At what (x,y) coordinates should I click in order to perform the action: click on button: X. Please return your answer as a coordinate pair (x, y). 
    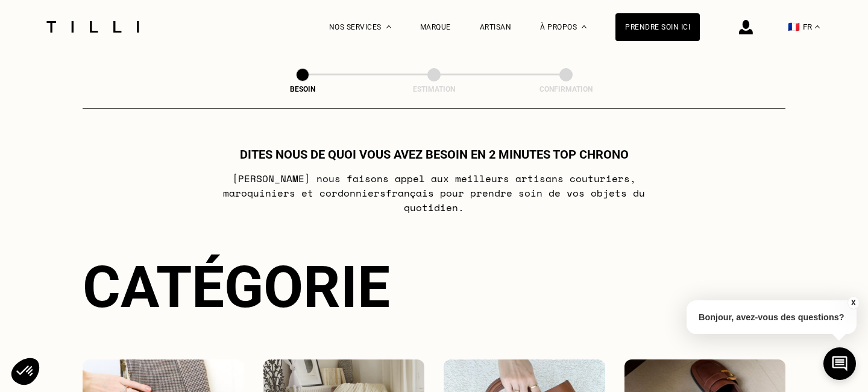
    Looking at the image, I should click on (853, 303).